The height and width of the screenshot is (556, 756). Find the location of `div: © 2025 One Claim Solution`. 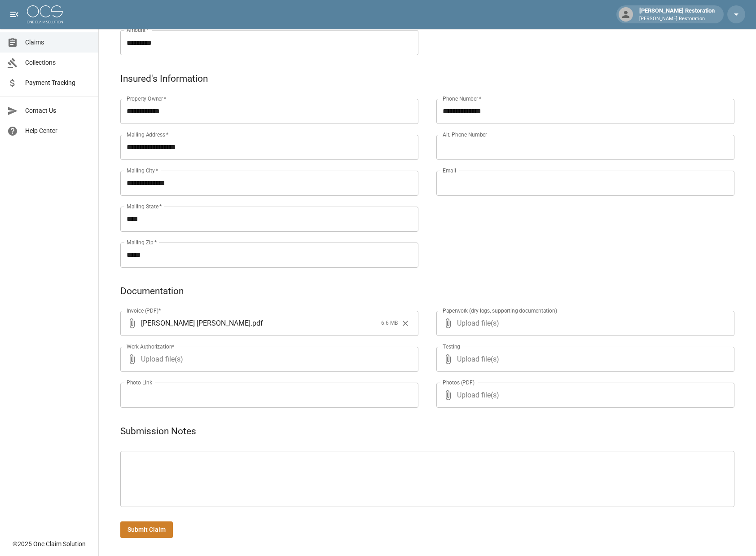

div: © 2025 One Claim Solution is located at coordinates (49, 544).